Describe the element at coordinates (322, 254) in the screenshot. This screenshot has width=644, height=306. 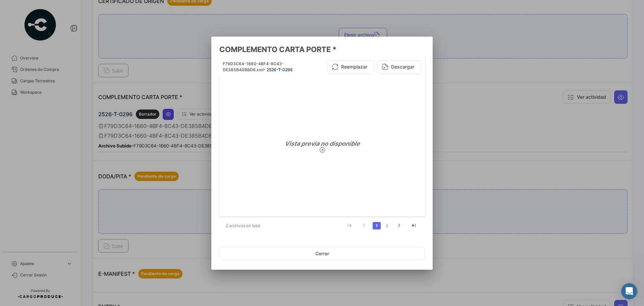
I see `button: Cerrar` at that location.